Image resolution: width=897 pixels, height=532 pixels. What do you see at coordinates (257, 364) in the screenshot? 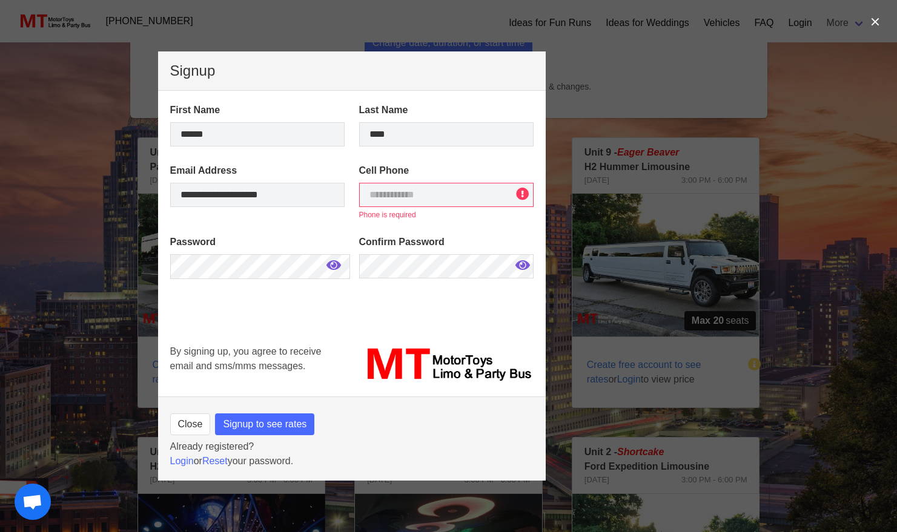
I see `div: By signing up, you agree to receive email and sms/mms messages.` at bounding box center [257, 364].